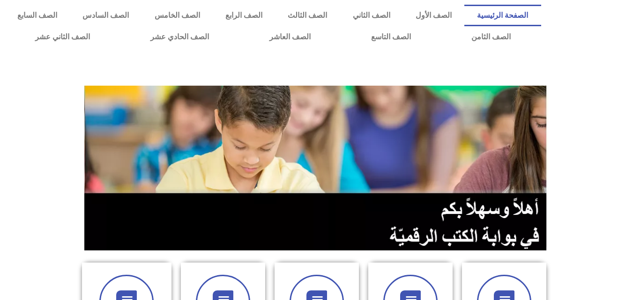 This screenshot has height=300, width=633. What do you see at coordinates (177, 15) in the screenshot?
I see `a: الصف الخامس` at bounding box center [177, 15].